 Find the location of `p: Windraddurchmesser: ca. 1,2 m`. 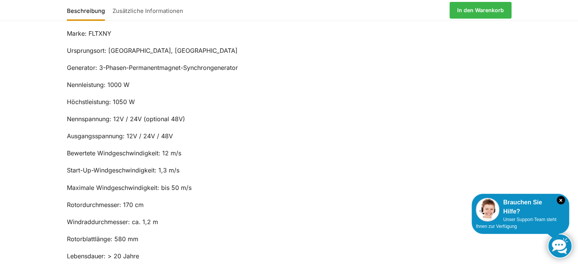

p: Windraddurchmesser: ca. 1,2 m is located at coordinates (289, 222).